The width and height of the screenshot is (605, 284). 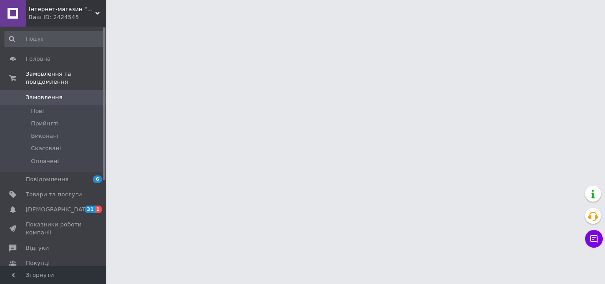 What do you see at coordinates (89, 209) in the screenshot?
I see `span: 31` at bounding box center [89, 209].